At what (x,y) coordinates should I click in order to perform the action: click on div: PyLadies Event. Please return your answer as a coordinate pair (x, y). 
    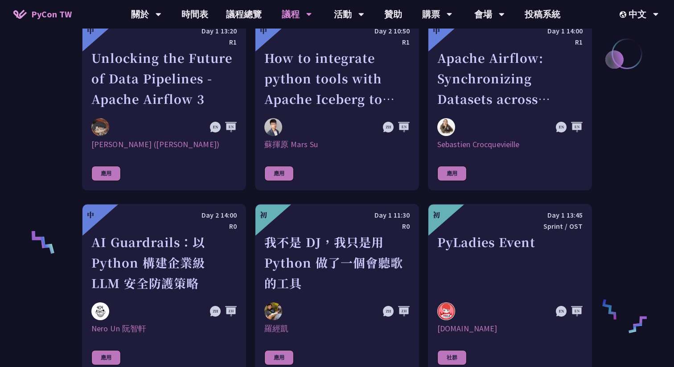
    Looking at the image, I should click on (510, 263).